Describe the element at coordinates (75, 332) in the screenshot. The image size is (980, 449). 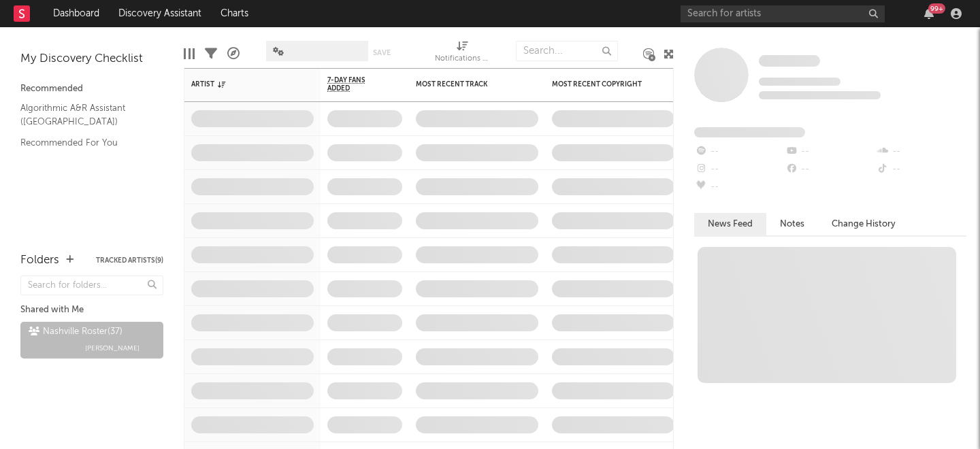
I see `div: Nashville Roster ( 37 )` at that location.